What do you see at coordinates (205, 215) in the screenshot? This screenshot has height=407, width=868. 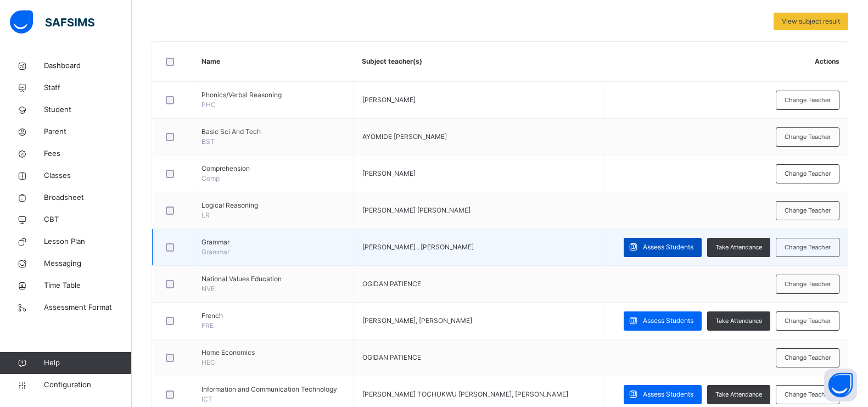 I see `span: LR` at bounding box center [205, 215].